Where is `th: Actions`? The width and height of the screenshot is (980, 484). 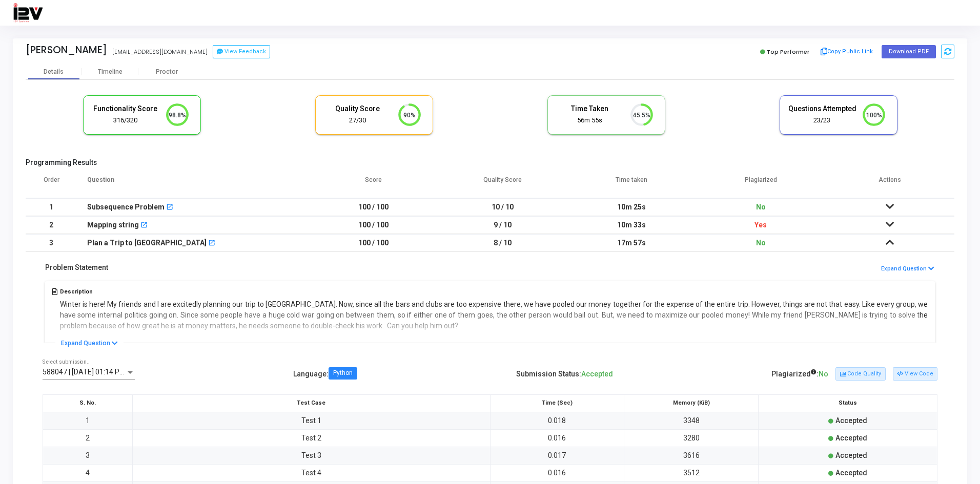
th: Actions is located at coordinates (890, 184).